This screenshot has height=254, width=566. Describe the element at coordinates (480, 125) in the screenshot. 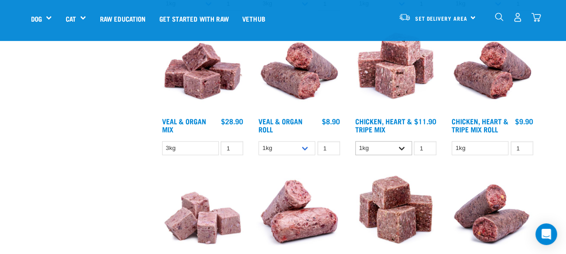

I see `a: Chicken, Heart & Tripe Mix Roll` at that location.